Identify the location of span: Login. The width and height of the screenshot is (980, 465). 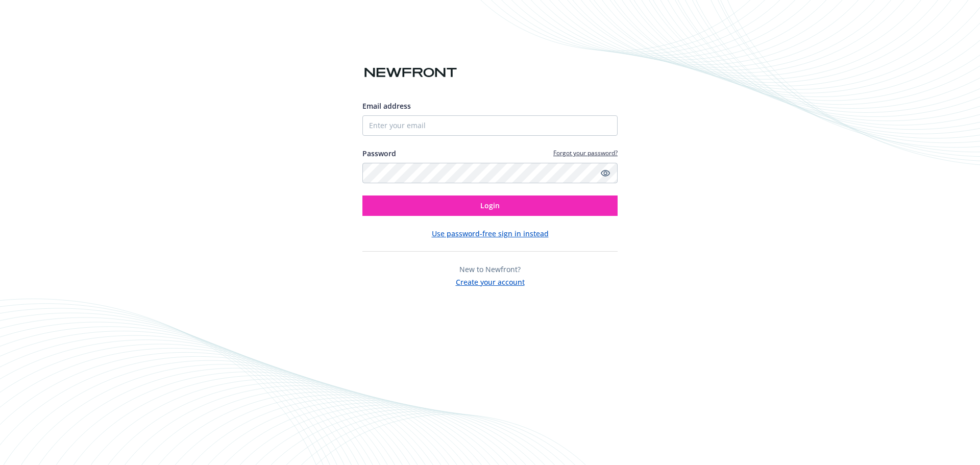
(490, 205).